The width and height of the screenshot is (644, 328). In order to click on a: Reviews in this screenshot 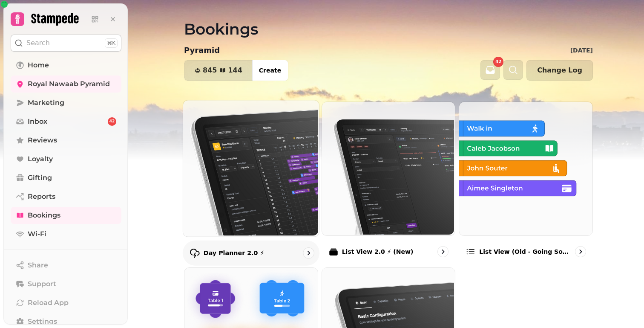, I will do `click(66, 140)`.